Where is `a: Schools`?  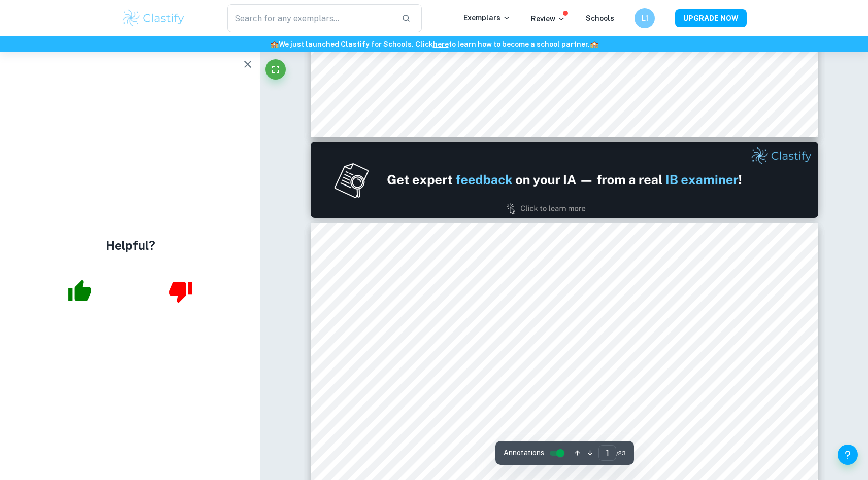 a: Schools is located at coordinates (600, 18).